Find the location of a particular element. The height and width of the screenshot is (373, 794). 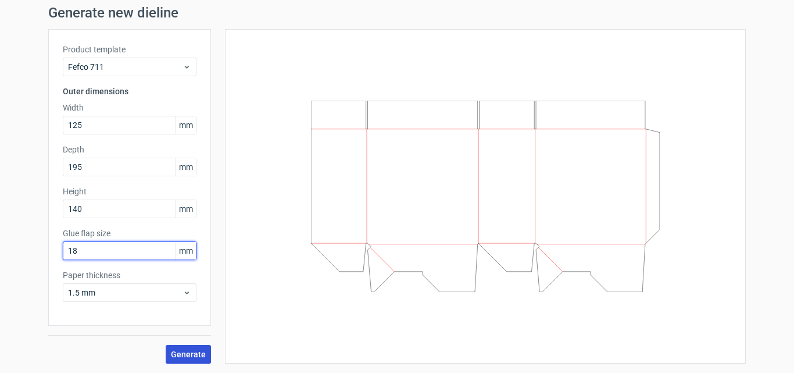

label: Width is located at coordinates (130, 108).